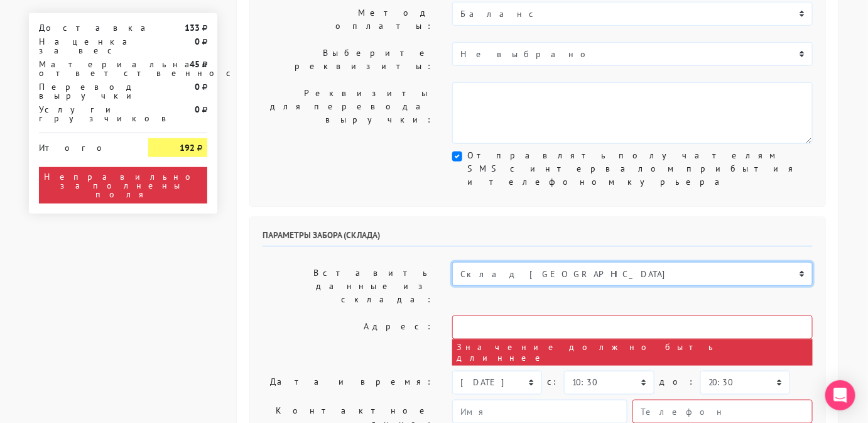  I want to click on label: Выберите реквизиты:, so click(348, 60).